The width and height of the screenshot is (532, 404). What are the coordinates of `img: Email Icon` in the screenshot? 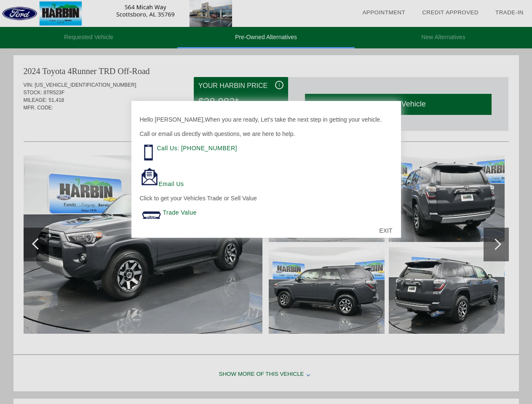 It's located at (149, 177).